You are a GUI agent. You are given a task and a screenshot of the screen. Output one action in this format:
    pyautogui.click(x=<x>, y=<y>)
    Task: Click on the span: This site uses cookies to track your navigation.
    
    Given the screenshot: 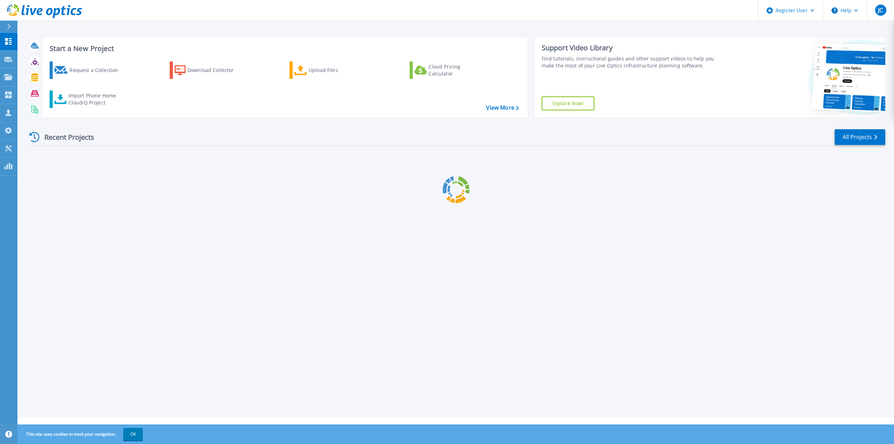 What is the action you would take?
    pyautogui.click(x=81, y=434)
    